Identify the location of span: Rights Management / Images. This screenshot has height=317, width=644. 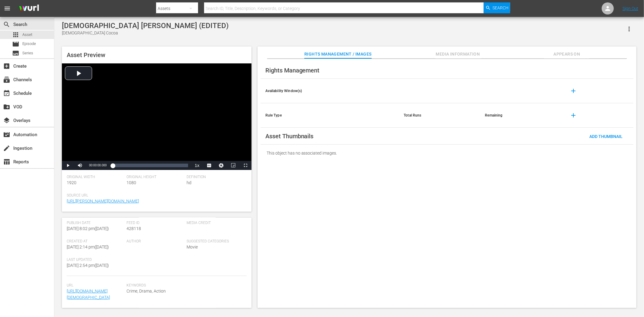
(338, 54).